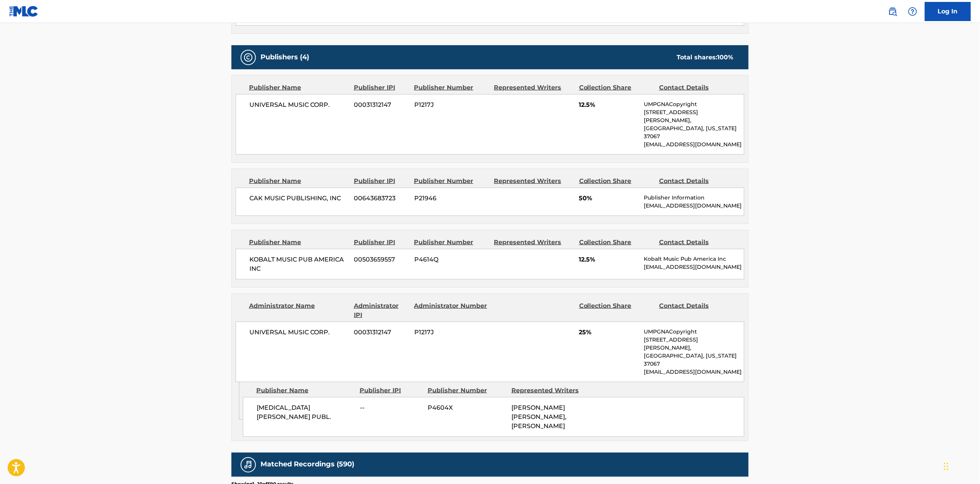  Describe the element at coordinates (946, 466) in the screenshot. I see `div: Drag` at that location.